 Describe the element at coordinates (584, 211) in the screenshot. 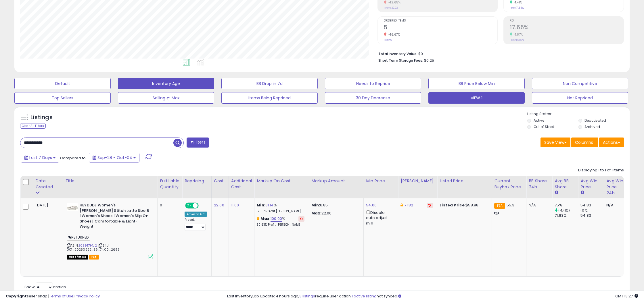

I see `small: (0%)` at that location.